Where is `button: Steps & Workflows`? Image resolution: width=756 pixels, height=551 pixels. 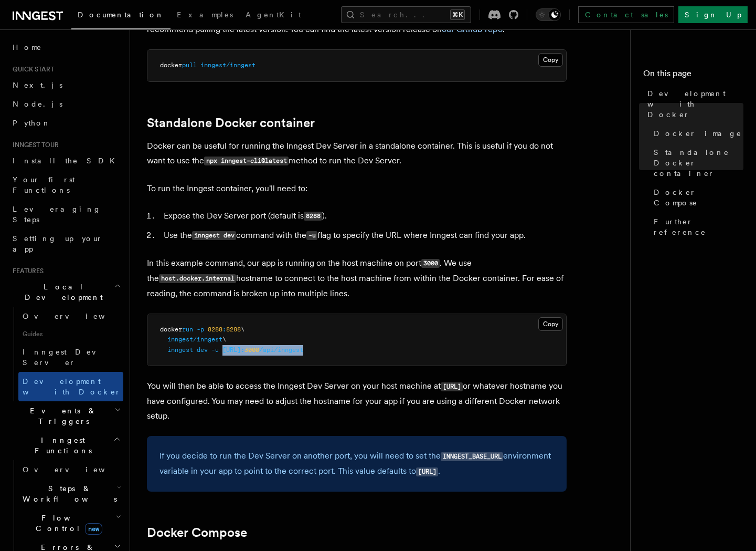 button: Steps & Workflows is located at coordinates (71, 494).